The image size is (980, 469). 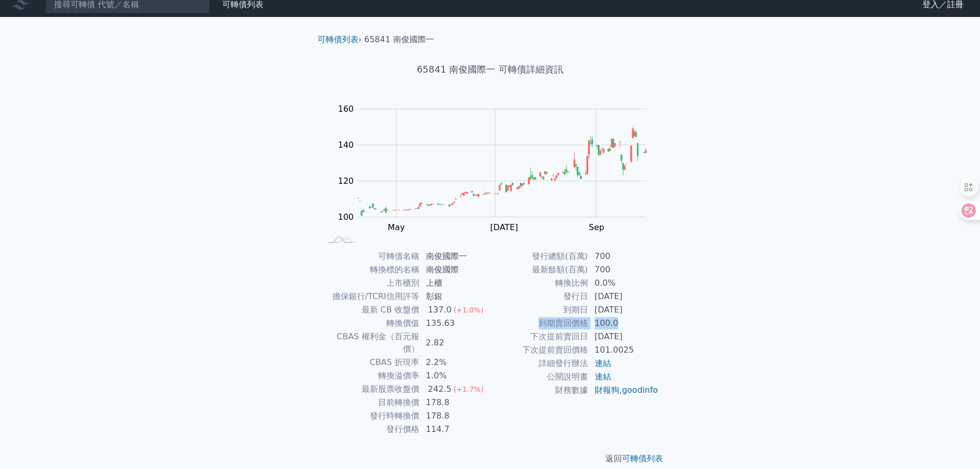 I want to click on div: 137.0, so click(x=440, y=309).